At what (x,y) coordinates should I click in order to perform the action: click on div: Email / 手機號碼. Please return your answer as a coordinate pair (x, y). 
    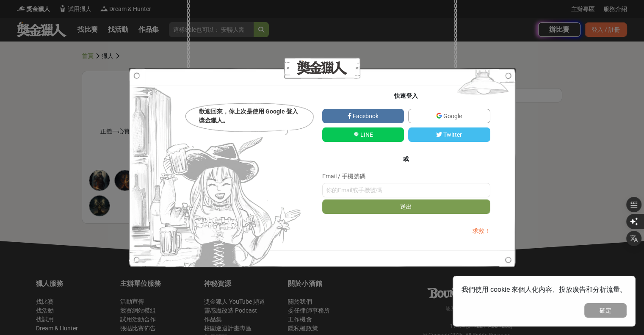
    Looking at the image, I should click on (406, 176).